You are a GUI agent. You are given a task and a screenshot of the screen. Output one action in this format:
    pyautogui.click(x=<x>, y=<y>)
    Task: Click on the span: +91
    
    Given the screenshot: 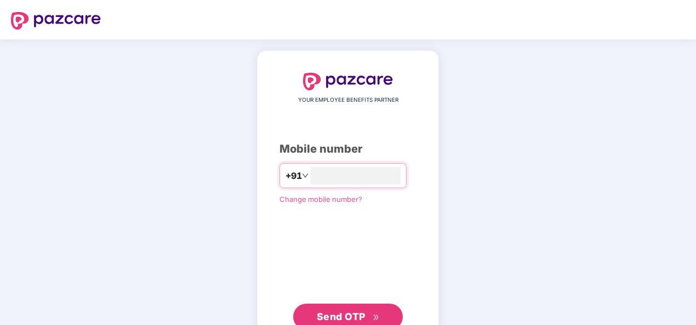 What is the action you would take?
    pyautogui.click(x=294, y=176)
    